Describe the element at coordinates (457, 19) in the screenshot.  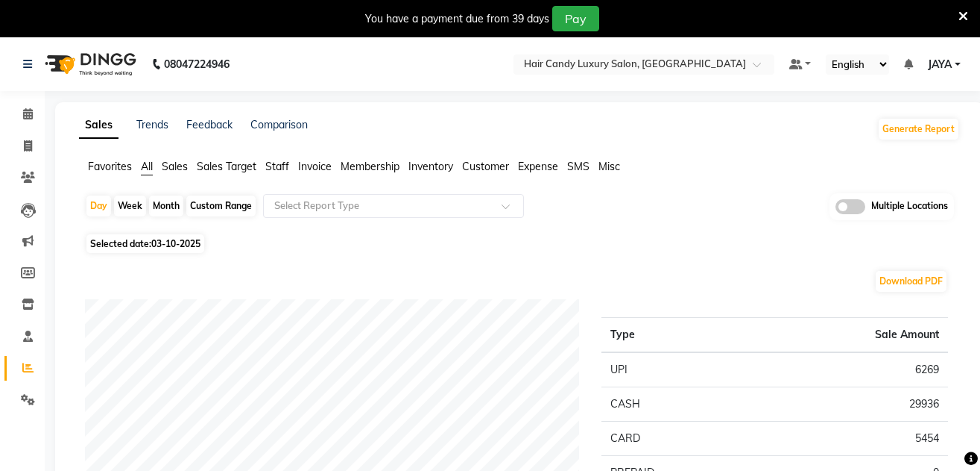
I see `div: You have a payment due from 39 days` at that location.